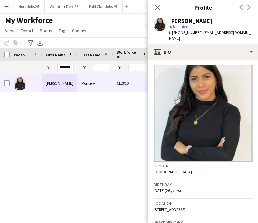  I want to click on span: Status, so click(46, 31).